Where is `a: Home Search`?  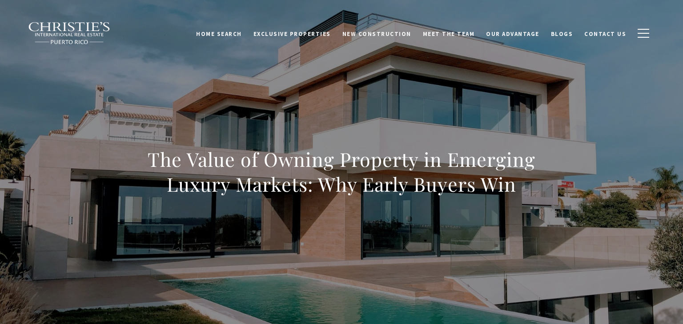
a: Home Search is located at coordinates (219, 33).